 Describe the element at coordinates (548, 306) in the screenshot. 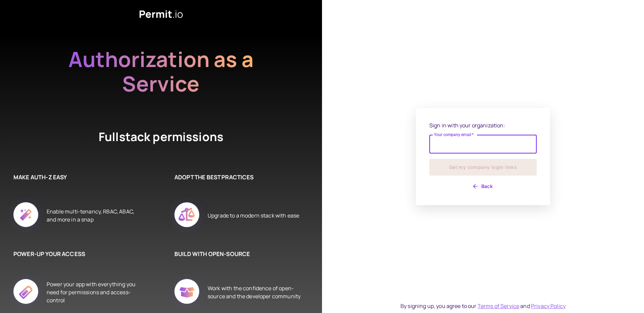

I see `a: Privacy Policy` at that location.